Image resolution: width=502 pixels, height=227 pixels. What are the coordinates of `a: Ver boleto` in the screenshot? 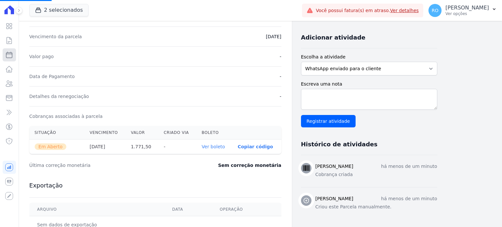 It's located at (213, 147).